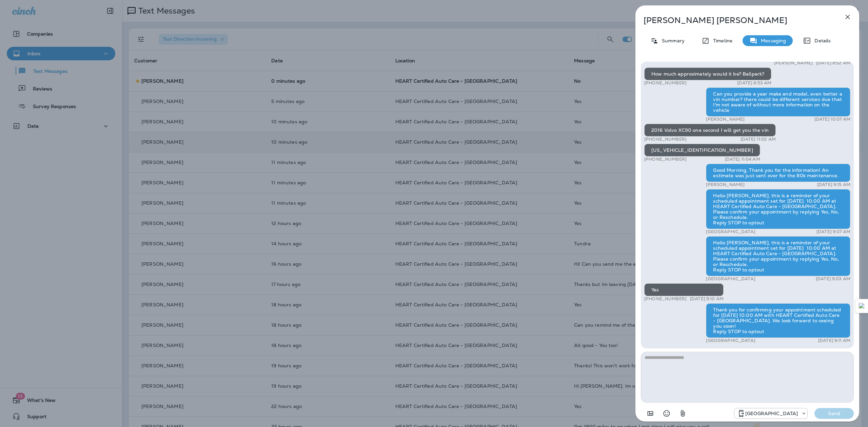 This screenshot has height=427, width=868. I want to click on p: Messaging, so click(772, 41).